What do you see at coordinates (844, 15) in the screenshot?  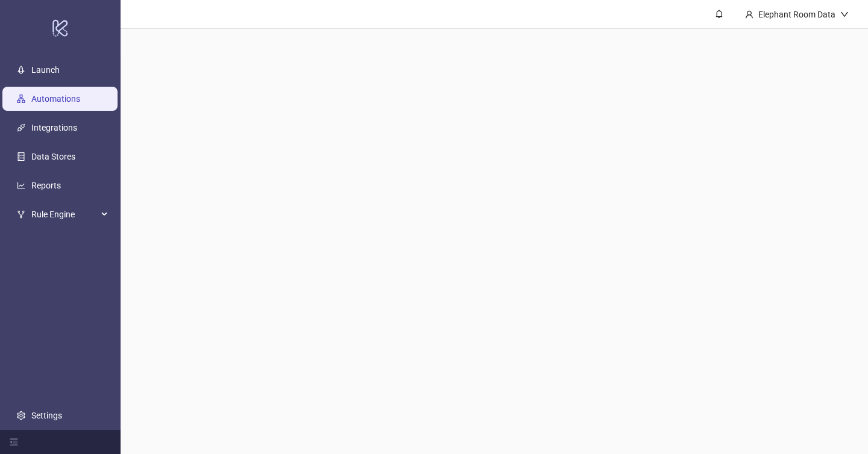 I see `span: down` at bounding box center [844, 15].